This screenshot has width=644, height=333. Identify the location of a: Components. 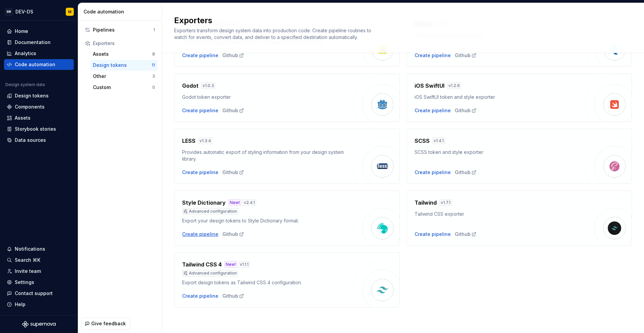
(39, 107).